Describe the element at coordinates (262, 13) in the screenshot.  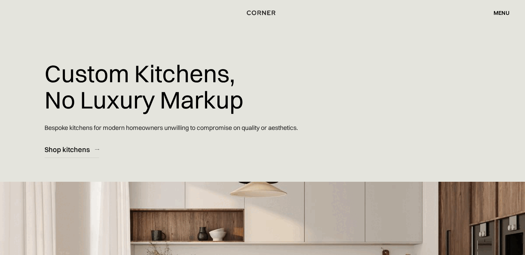
I see `a: home` at that location.